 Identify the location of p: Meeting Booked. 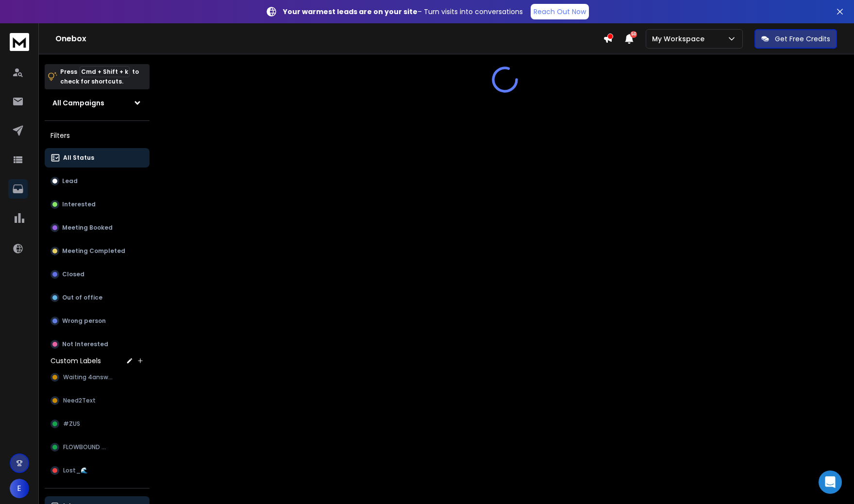
(87, 228).